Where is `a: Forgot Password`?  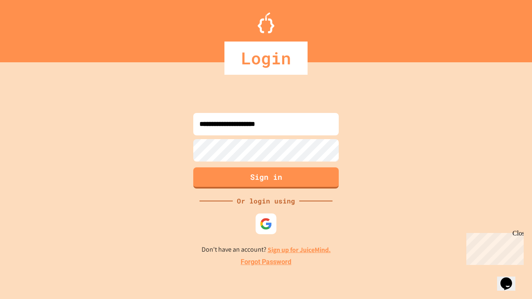 a: Forgot Password is located at coordinates (266, 262).